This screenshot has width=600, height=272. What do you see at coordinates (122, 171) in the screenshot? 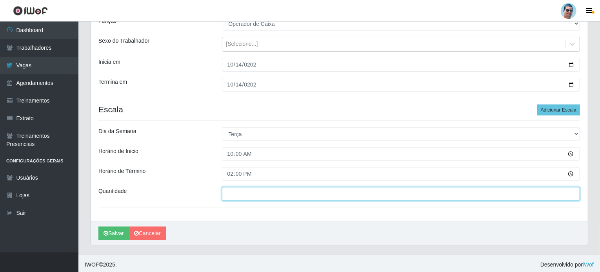
I see `label: Horário de Término` at bounding box center [122, 171].